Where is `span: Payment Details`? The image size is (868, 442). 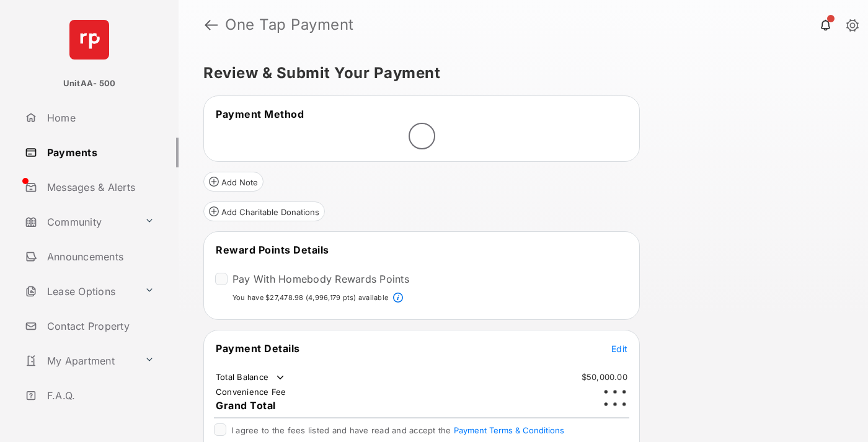 span: Payment Details is located at coordinates (258, 348).